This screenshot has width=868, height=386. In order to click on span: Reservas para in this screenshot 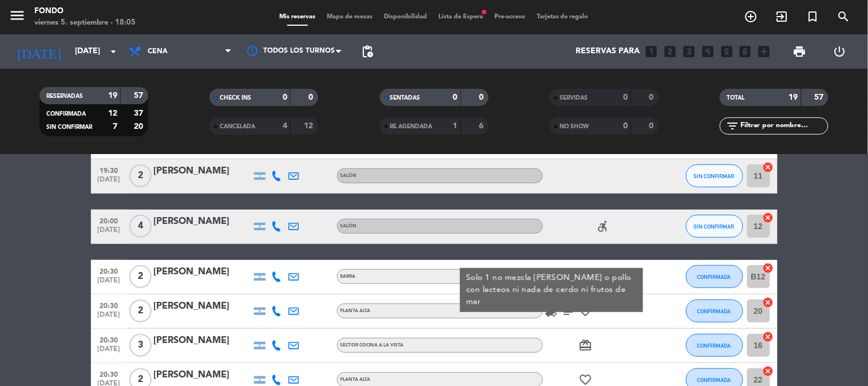, I will do `click(608, 52)`.